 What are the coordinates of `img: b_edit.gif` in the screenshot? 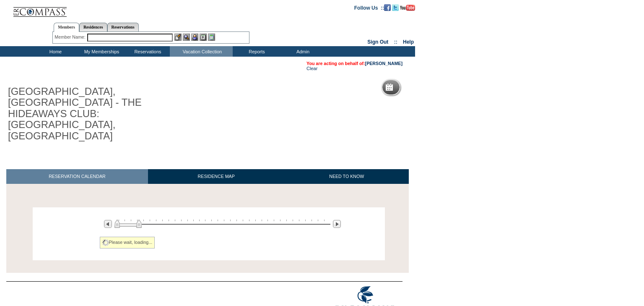 It's located at (178, 37).